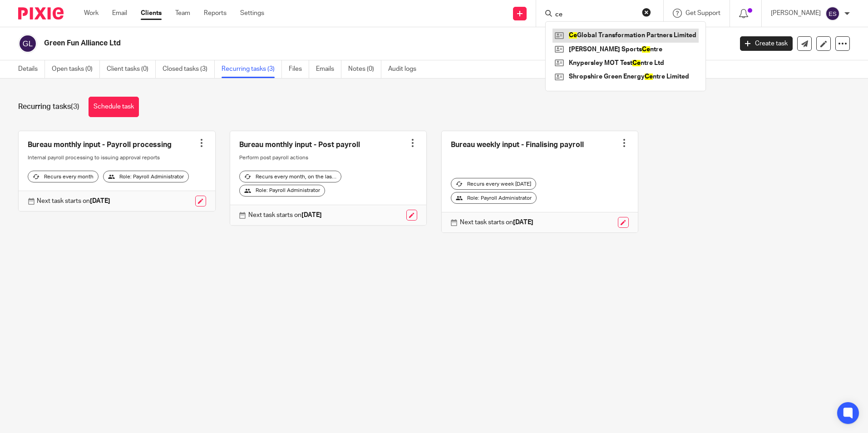 Image resolution: width=868 pixels, height=433 pixels. Describe the element at coordinates (183, 13) in the screenshot. I see `a: Team` at that location.